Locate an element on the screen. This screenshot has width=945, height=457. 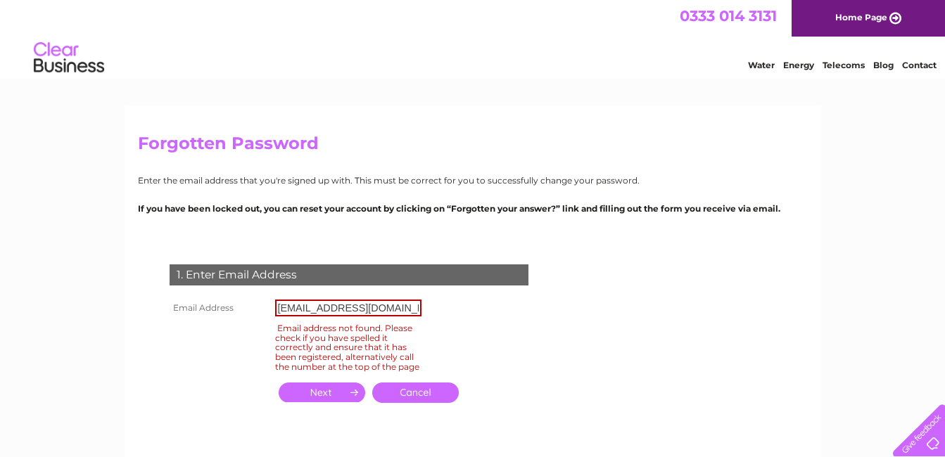
a: Cancel is located at coordinates (415, 393).